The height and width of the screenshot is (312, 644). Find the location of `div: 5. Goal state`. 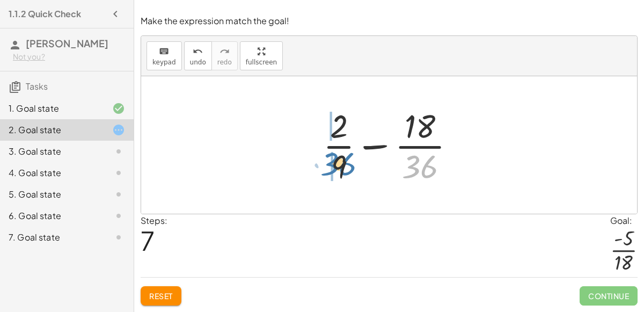

div: 5. Goal state is located at coordinates (51, 194).